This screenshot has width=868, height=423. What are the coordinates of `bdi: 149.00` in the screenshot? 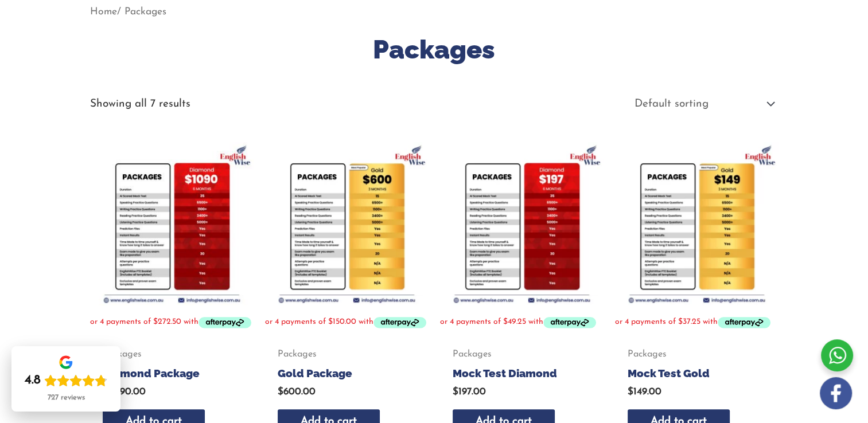 It's located at (644, 391).